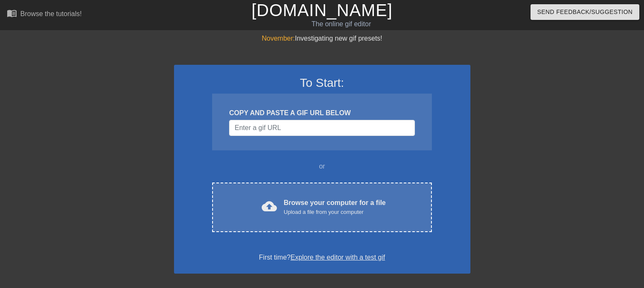 This screenshot has width=644, height=288. I want to click on span: Send Feedback/Suggestion, so click(585, 12).